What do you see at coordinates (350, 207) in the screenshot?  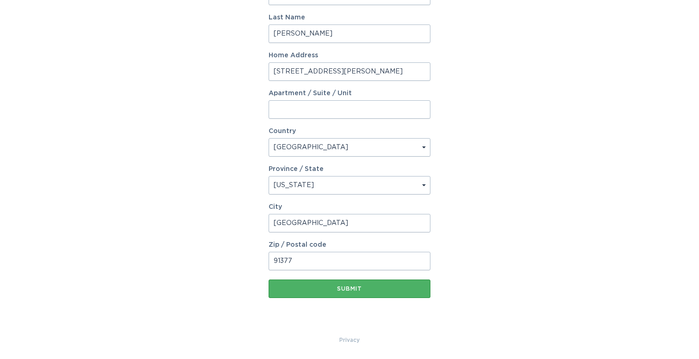 I see `label: City` at bounding box center [350, 207].